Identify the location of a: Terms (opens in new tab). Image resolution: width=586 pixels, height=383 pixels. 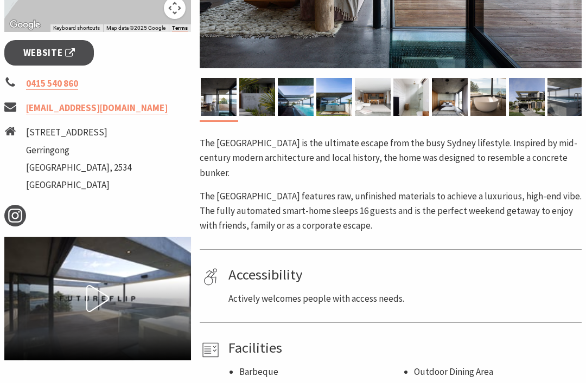
(179, 28).